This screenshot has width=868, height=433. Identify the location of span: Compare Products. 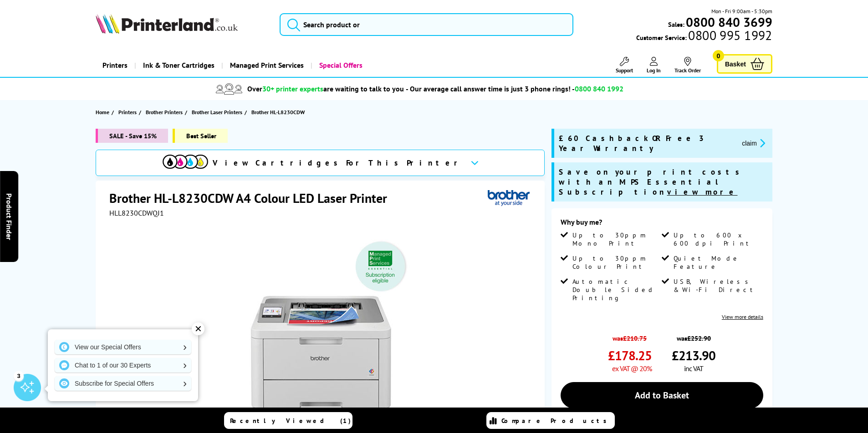
(556, 421).